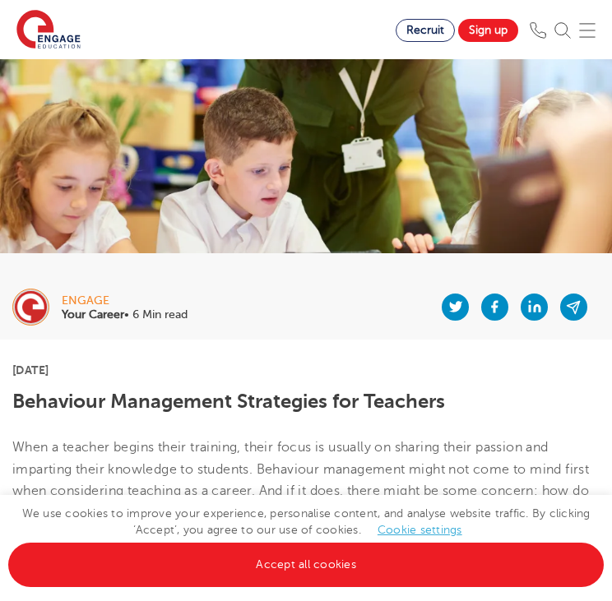  I want to click on span: Recruit, so click(425, 30).